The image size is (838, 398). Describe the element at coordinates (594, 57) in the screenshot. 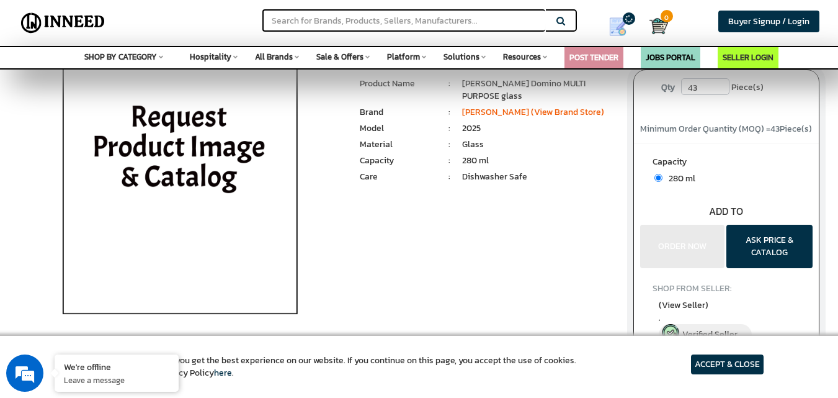

I see `a: POST TENDER` at that location.